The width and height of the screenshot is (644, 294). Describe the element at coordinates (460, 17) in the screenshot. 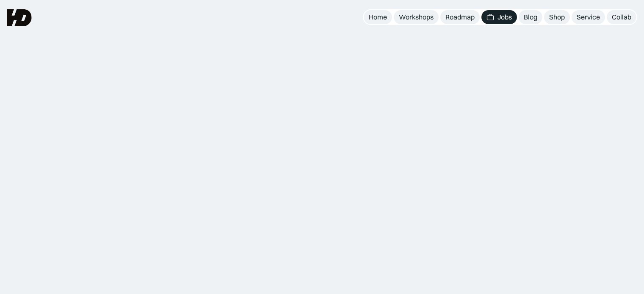

I see `div: Roadmap` at that location.